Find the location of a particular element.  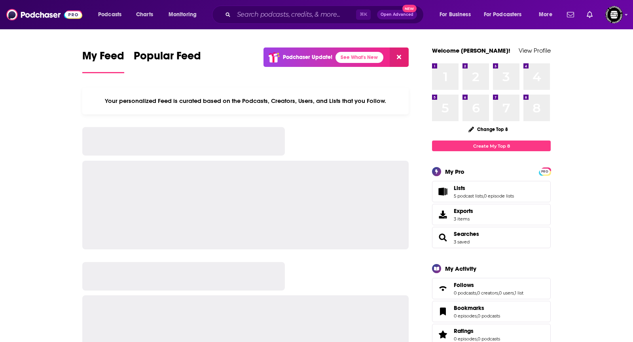

div: Your personalized Feed is curated based on the Podcasts, Creators, Users, and Lists that you Follow. is located at coordinates (245, 101).